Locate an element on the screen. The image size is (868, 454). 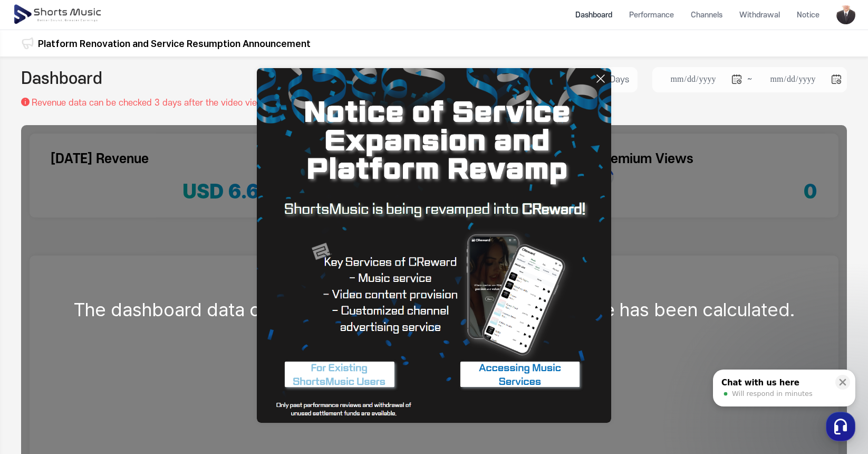
li: Notice is located at coordinates (808, 14).